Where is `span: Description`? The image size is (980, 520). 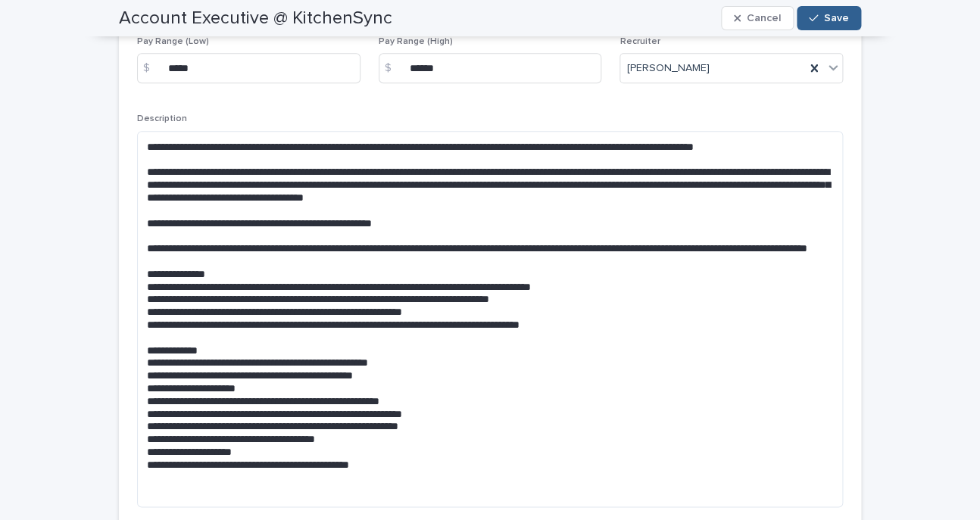 span: Description is located at coordinates (162, 119).